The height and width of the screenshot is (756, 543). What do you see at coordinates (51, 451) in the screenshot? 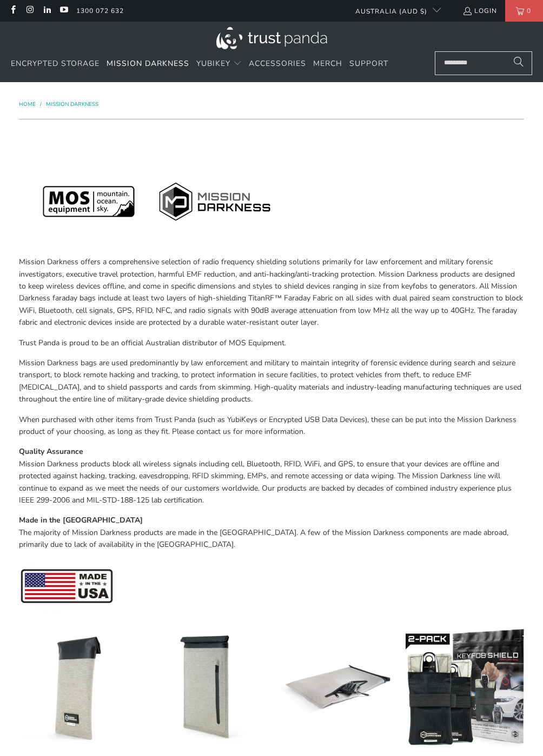
I see `strong: Quality Assurance` at bounding box center [51, 451].